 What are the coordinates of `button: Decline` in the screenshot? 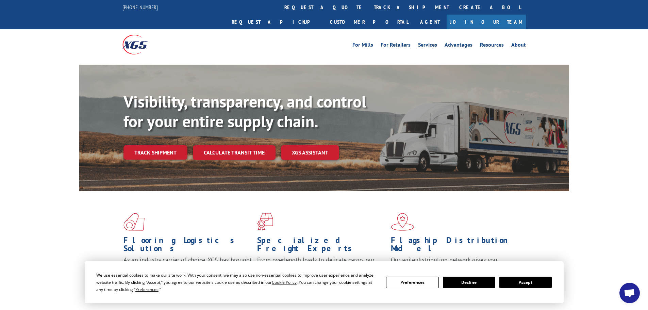 It's located at (469, 282).